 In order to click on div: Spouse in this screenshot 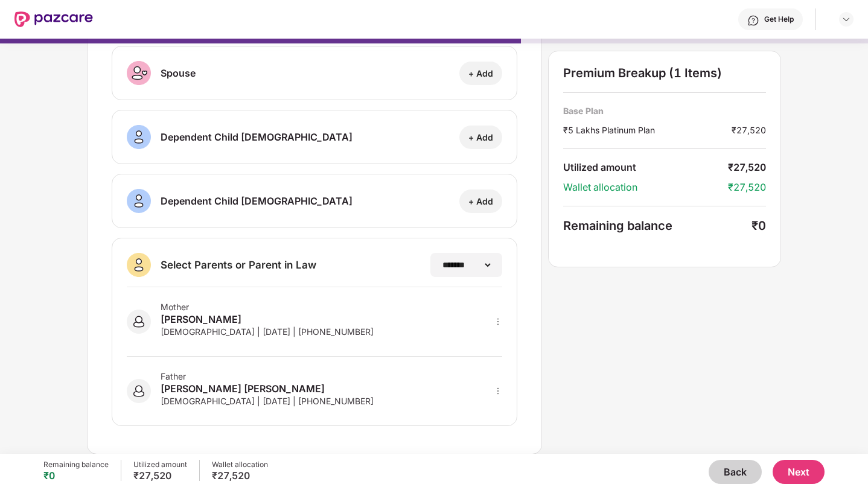, I will do `click(178, 73)`.